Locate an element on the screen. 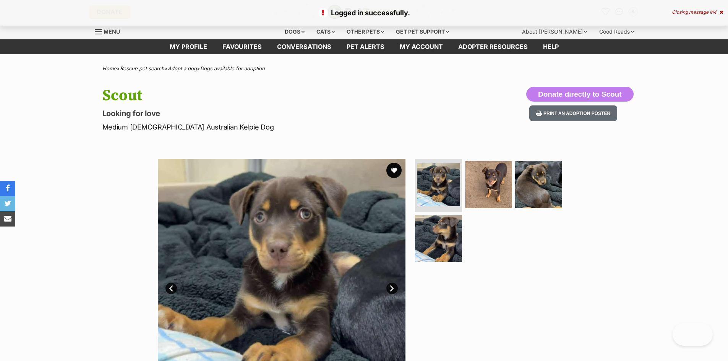 The height and width of the screenshot is (361, 728). div: Cats is located at coordinates (325, 32).